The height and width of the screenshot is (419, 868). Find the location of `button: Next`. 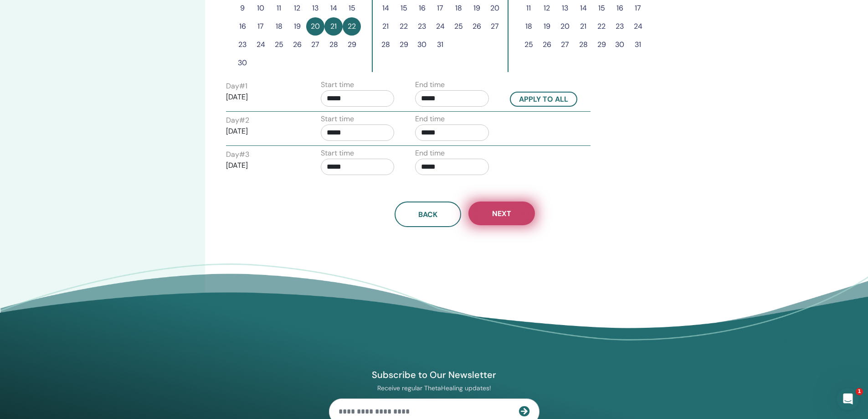

button: Next is located at coordinates (502, 214).